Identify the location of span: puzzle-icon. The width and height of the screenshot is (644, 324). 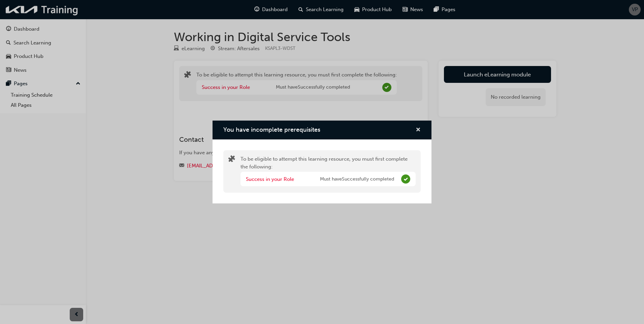
(232, 160).